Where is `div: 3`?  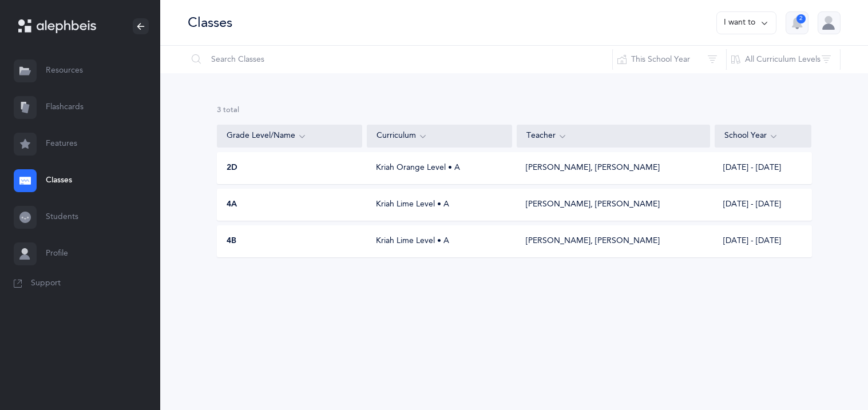
div: 3 is located at coordinates (514, 110).